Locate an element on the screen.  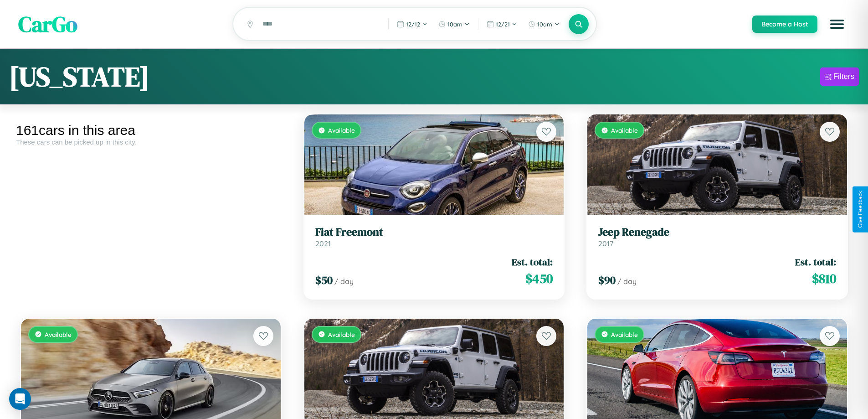
span: 2021 is located at coordinates (323, 243).